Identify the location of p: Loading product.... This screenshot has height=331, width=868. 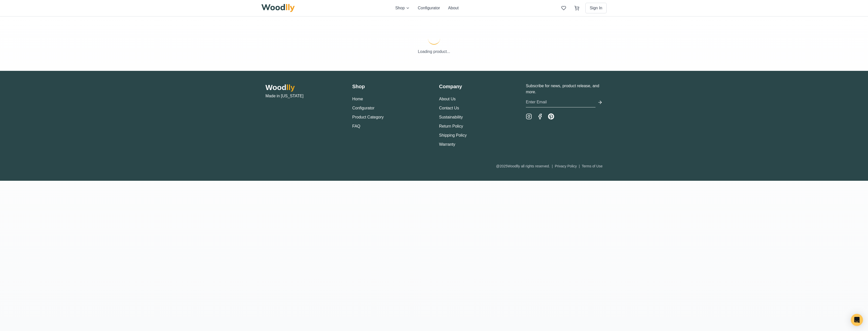
(434, 51).